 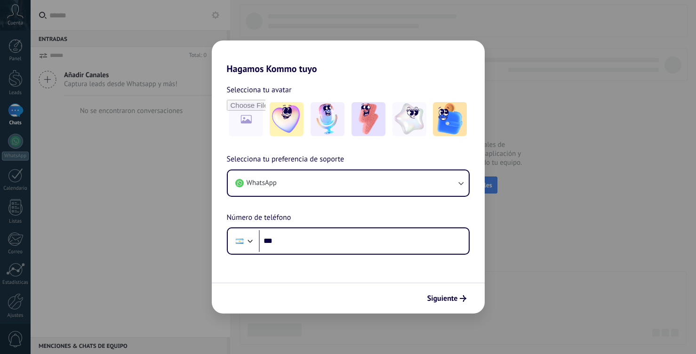 I want to click on img: -1.jpeg, so click(x=287, y=119).